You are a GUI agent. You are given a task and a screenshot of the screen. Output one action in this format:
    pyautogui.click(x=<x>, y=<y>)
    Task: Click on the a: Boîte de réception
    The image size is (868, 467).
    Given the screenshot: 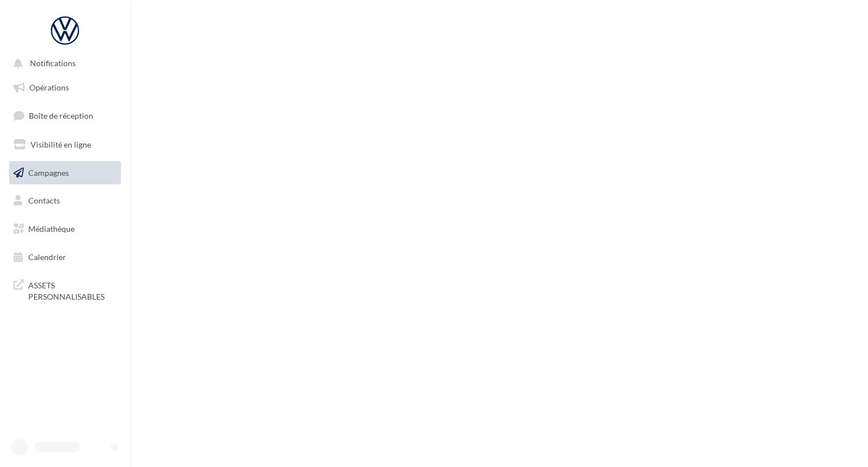 What is the action you would take?
    pyautogui.click(x=65, y=115)
    